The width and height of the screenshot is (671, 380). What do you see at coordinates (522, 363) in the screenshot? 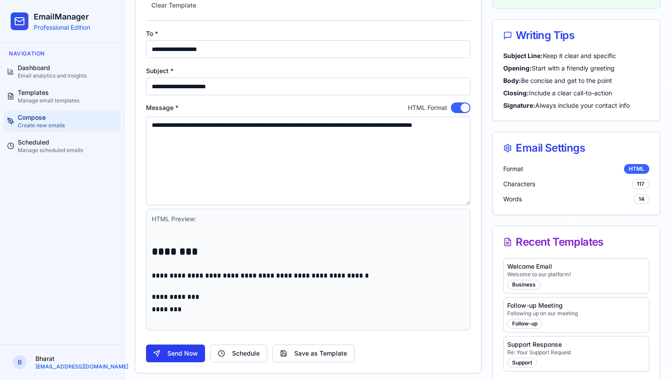
I see `div: Support` at bounding box center [522, 363].